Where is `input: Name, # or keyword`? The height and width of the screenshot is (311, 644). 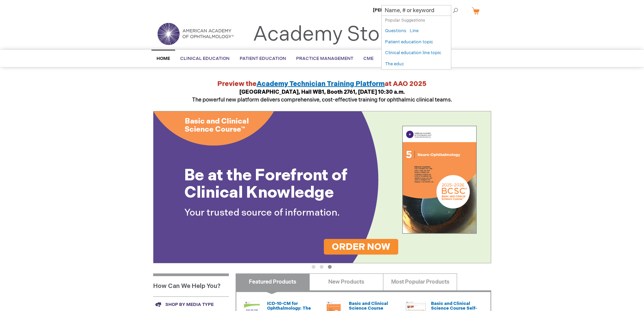 input: Name, # or keyword is located at coordinates (416, 10).